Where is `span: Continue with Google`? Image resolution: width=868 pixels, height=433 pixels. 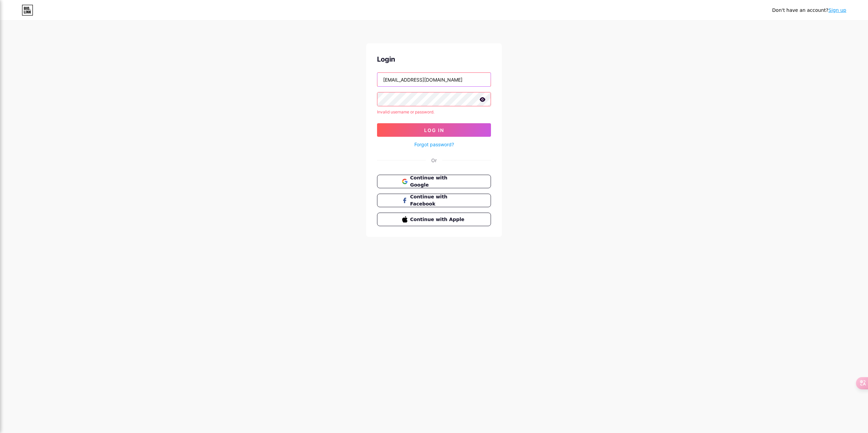 span: Continue with Google is located at coordinates (438, 182).